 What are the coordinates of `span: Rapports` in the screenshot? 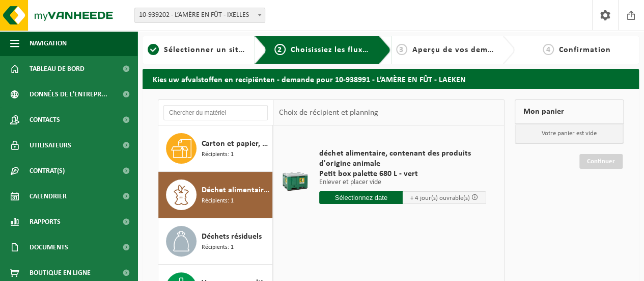 It's located at (45, 221).